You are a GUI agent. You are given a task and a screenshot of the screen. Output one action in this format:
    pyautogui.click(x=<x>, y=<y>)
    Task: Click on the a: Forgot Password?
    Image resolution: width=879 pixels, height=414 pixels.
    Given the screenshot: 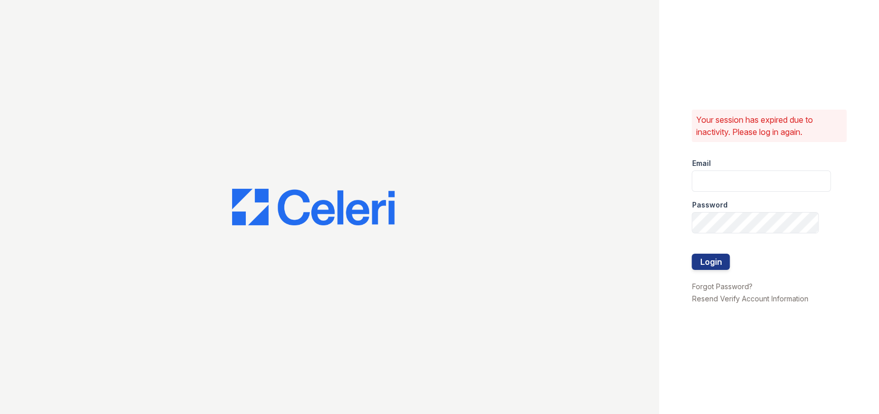 What is the action you would take?
    pyautogui.click(x=721, y=286)
    